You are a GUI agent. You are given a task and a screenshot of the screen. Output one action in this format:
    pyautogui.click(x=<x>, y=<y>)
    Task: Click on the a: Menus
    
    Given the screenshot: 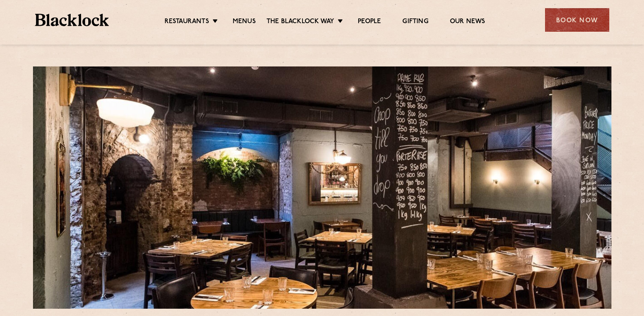 What is the action you would take?
    pyautogui.click(x=245, y=22)
    